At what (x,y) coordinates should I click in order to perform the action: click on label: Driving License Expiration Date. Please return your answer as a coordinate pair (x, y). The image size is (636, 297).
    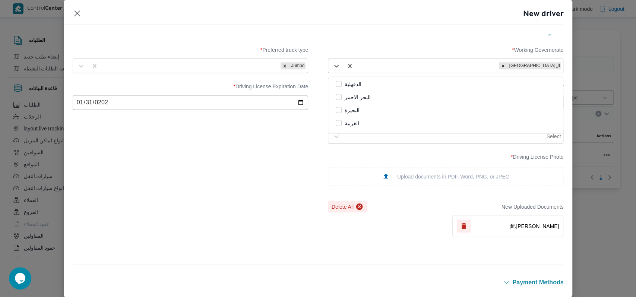
    Looking at the image, I should click on (191, 89).